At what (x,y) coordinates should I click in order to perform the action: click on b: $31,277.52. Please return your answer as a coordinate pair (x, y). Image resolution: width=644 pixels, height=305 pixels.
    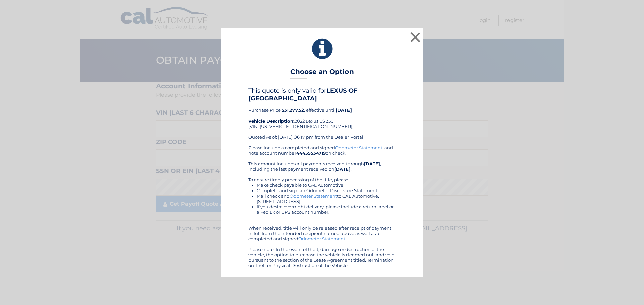
    Looking at the image, I should click on (293, 110).